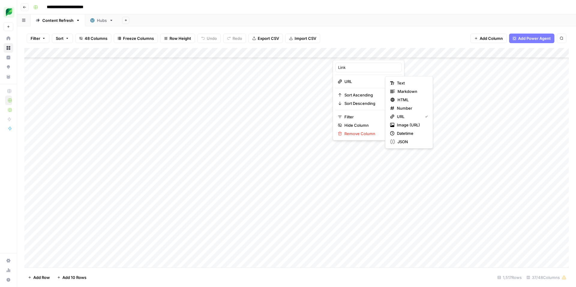 This screenshot has width=576, height=287. Describe the element at coordinates (412, 100) in the screenshot. I see `span: HTML` at that location.